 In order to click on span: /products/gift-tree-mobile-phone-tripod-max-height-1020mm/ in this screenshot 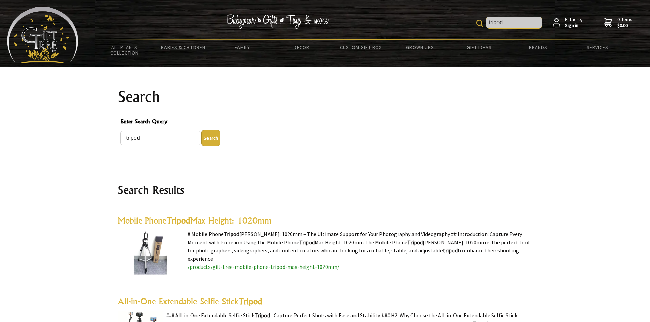, I will do `click(263, 267)`.